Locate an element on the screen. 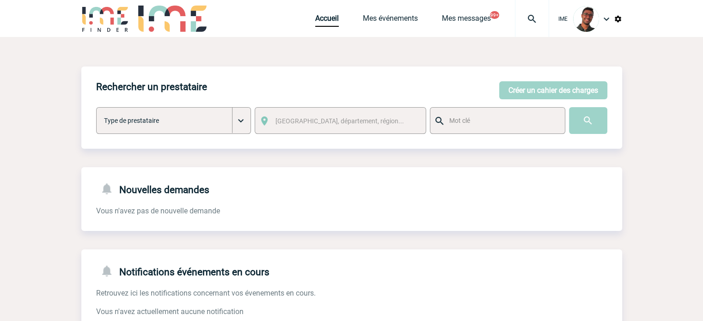  button: 99+ is located at coordinates (494, 15).